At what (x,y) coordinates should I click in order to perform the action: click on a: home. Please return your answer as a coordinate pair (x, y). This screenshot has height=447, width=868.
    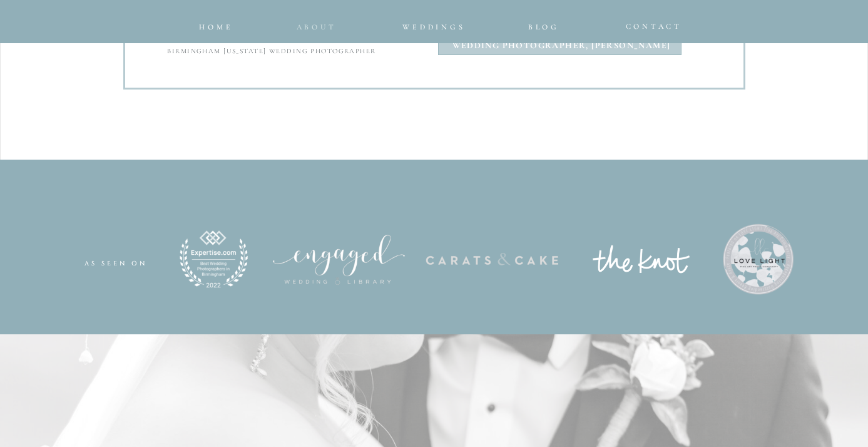
    Looking at the image, I should click on (216, 24).